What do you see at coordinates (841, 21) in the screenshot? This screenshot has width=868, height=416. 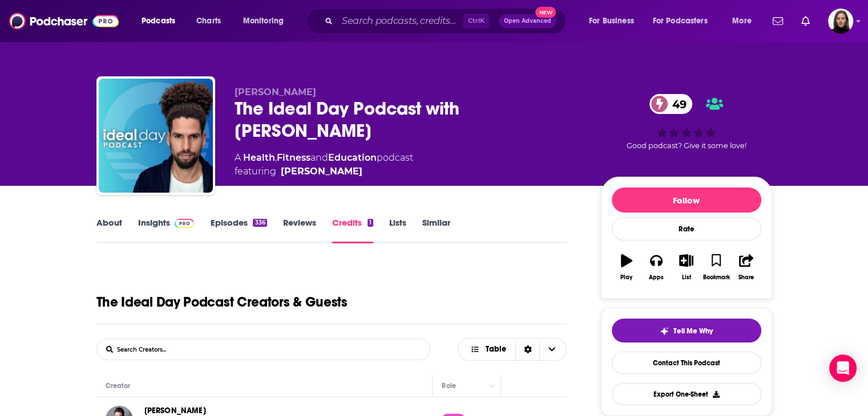 I see `img: User Profile` at bounding box center [841, 21].